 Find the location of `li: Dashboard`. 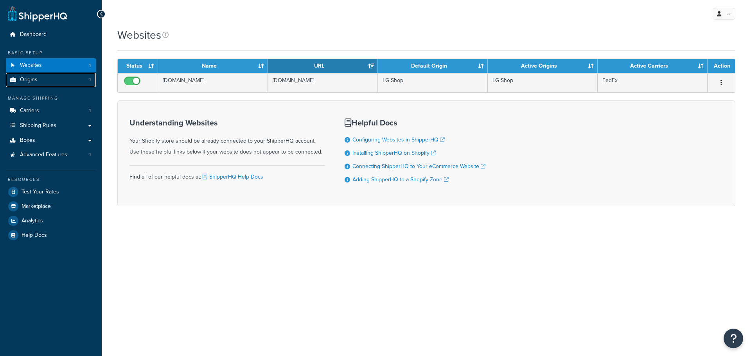

li: Dashboard is located at coordinates (51, 34).